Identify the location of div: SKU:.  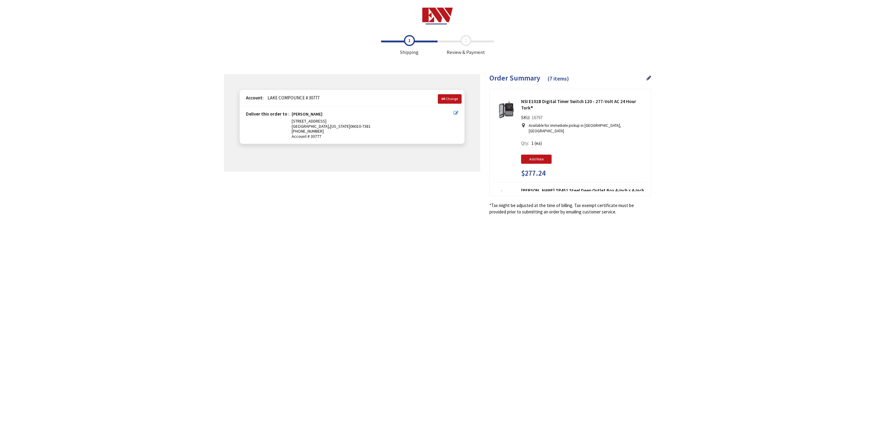
(532, 119).